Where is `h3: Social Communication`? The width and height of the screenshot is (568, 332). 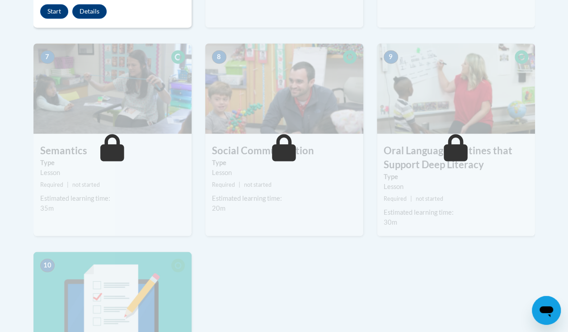
h3: Social Communication is located at coordinates (284, 150).